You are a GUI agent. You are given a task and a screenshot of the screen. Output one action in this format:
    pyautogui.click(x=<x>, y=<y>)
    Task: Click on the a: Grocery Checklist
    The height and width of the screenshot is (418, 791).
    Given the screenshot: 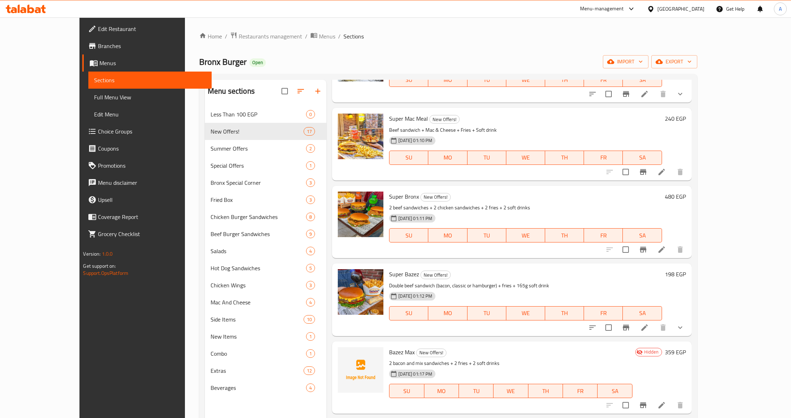 What is the action you would take?
    pyautogui.click(x=147, y=234)
    